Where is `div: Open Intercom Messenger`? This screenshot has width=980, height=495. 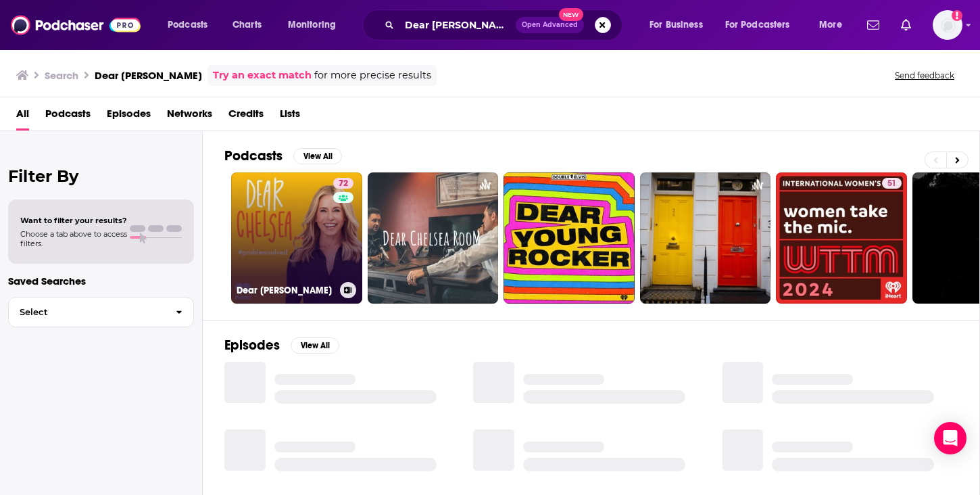
div: Open Intercom Messenger is located at coordinates (950, 438).